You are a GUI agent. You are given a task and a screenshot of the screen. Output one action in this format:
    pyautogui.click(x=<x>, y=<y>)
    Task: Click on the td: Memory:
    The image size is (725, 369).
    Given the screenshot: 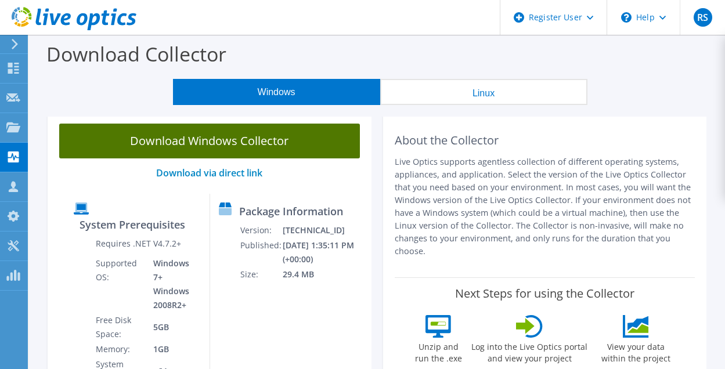 What is the action you would take?
    pyautogui.click(x=120, y=349)
    